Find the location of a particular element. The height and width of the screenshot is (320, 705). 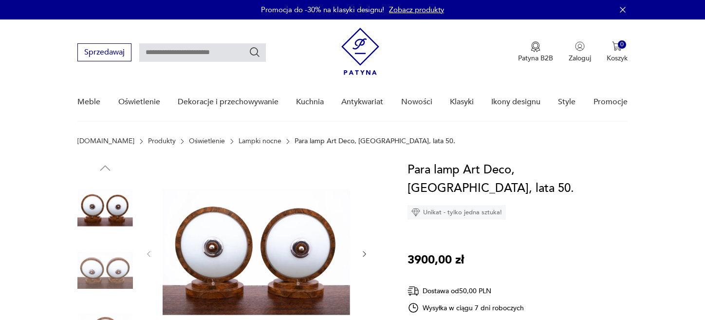

a: Ikona medaluPatyna B2B is located at coordinates (535, 52).